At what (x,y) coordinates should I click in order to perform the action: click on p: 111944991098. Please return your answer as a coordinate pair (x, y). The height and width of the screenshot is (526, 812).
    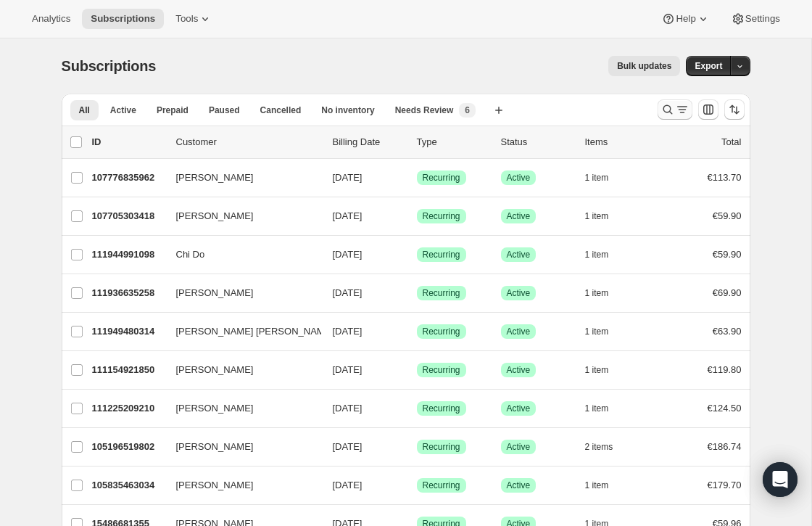
    Looking at the image, I should click on (128, 254).